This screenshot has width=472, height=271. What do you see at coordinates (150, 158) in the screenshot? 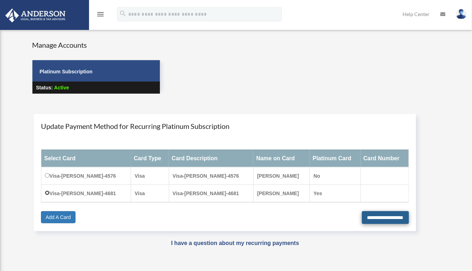
I see `th: Card Type` at bounding box center [150, 158].